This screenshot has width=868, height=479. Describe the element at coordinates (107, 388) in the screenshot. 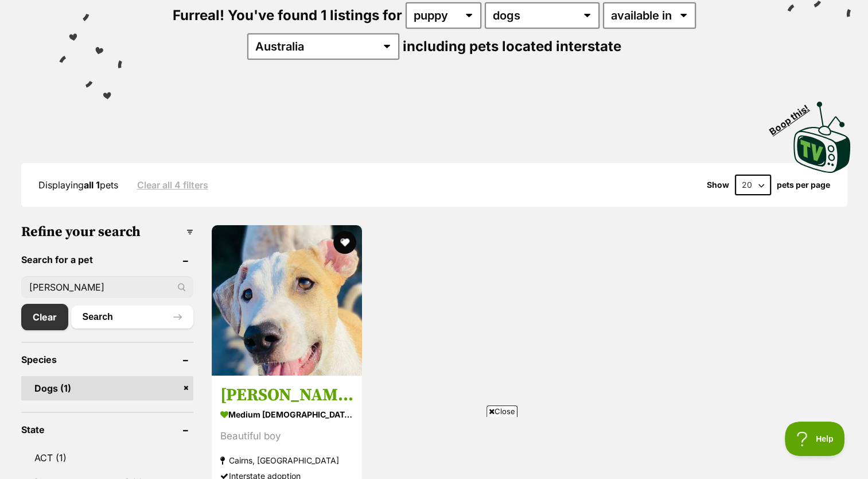

I see `a: Dogs (1)` at that location.